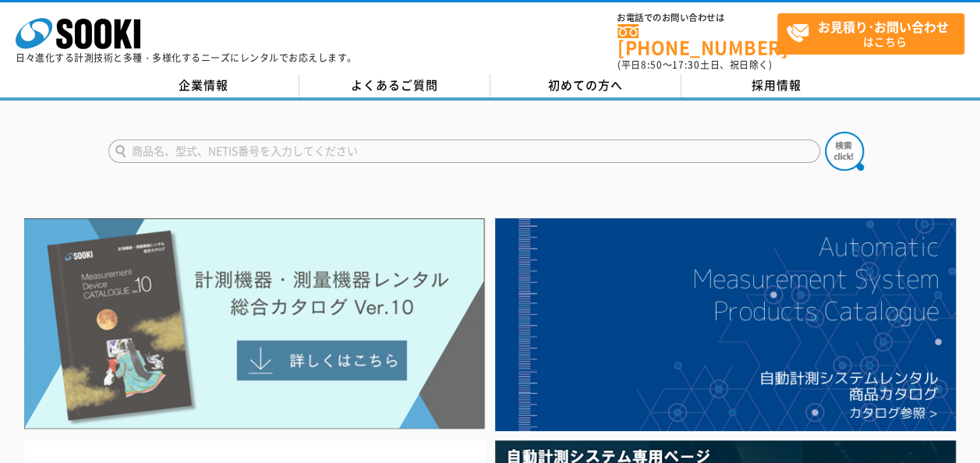 The width and height of the screenshot is (980, 463). Describe the element at coordinates (586, 85) in the screenshot. I see `span: 初めての方へ` at that location.